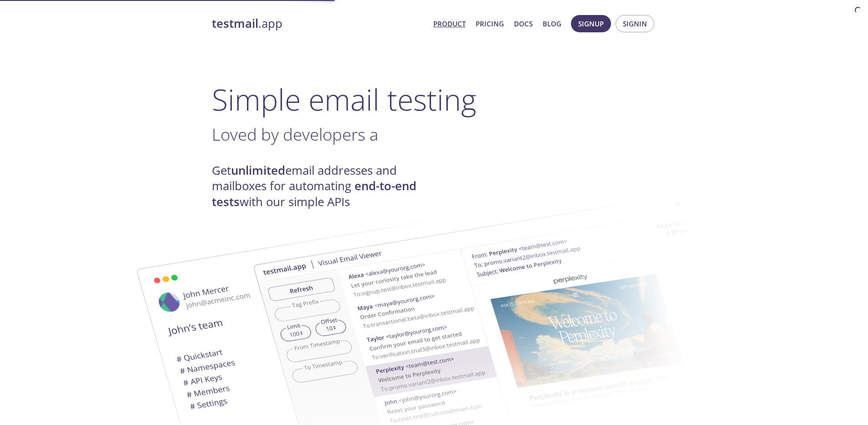 This screenshot has width=868, height=425. Describe the element at coordinates (552, 23) in the screenshot. I see `a: Blog` at that location.